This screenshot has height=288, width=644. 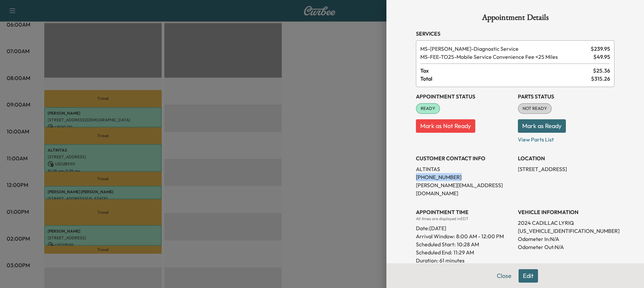 What do you see at coordinates (464, 252) in the screenshot?
I see `p: 11:29 AM` at bounding box center [464, 252].